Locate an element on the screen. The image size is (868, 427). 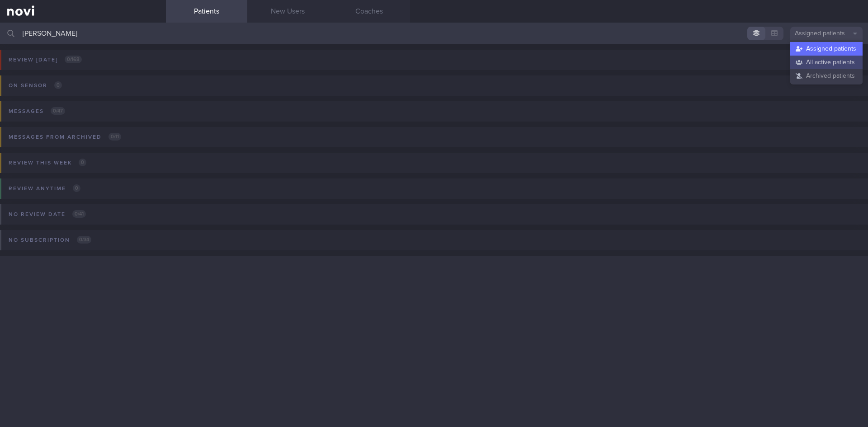
div: No review date is located at coordinates (47, 214).